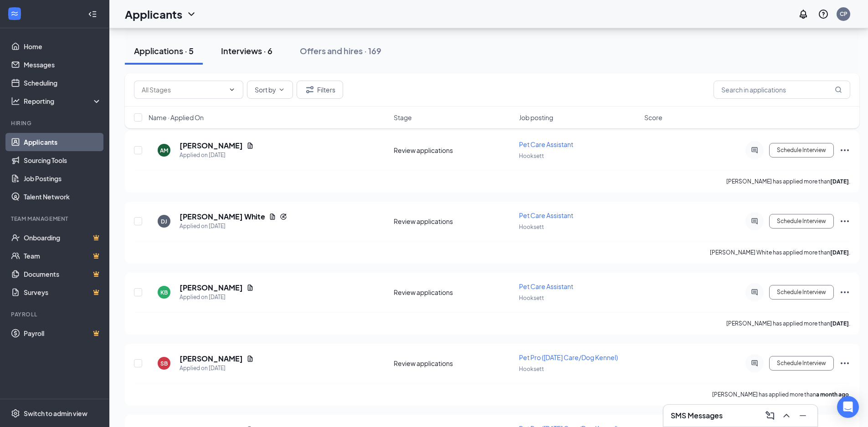 The height and width of the screenshot is (427, 868). What do you see at coordinates (270, 89) in the screenshot?
I see `button: Sort byChevronDown` at bounding box center [270, 89].